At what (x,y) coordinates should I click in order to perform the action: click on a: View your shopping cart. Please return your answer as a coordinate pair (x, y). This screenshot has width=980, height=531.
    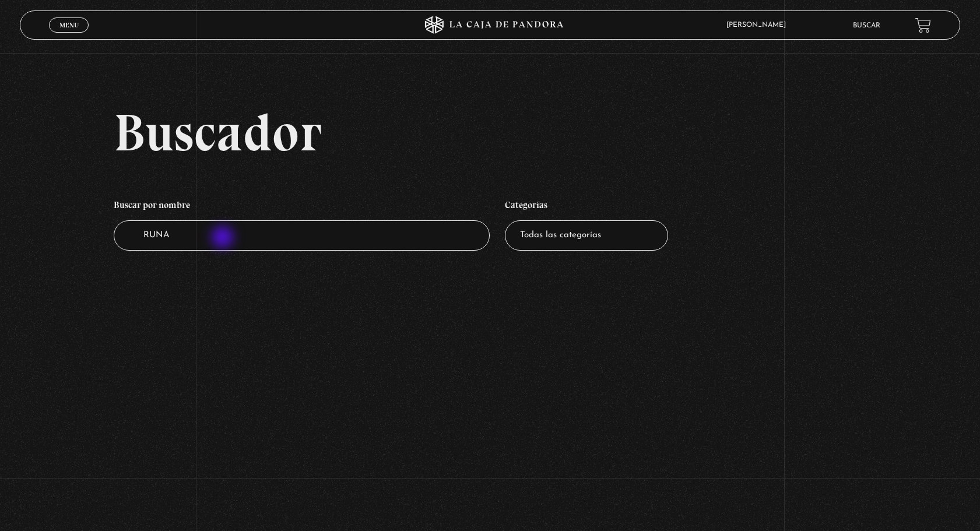
    Looking at the image, I should click on (923, 25).